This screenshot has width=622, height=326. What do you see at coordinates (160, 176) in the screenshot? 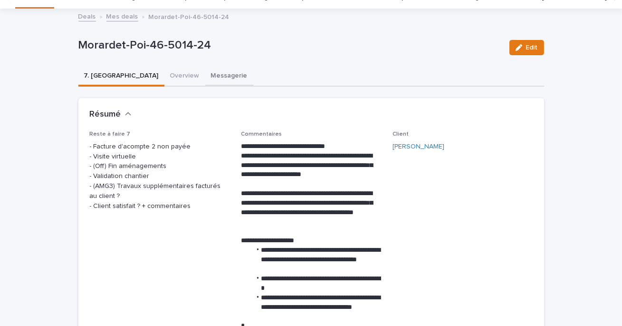
I see `p: - Facture d'acompte 2 non payée - Visite virtuelle - (Off) Fin aménagements - Validation chantier...` at bounding box center [160, 176].